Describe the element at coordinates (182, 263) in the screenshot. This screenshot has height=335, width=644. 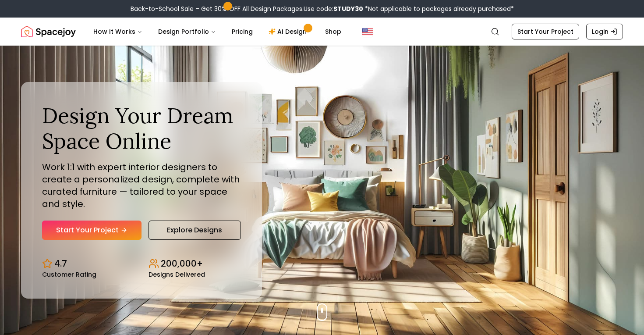
I see `p: 200,000+` at that location.